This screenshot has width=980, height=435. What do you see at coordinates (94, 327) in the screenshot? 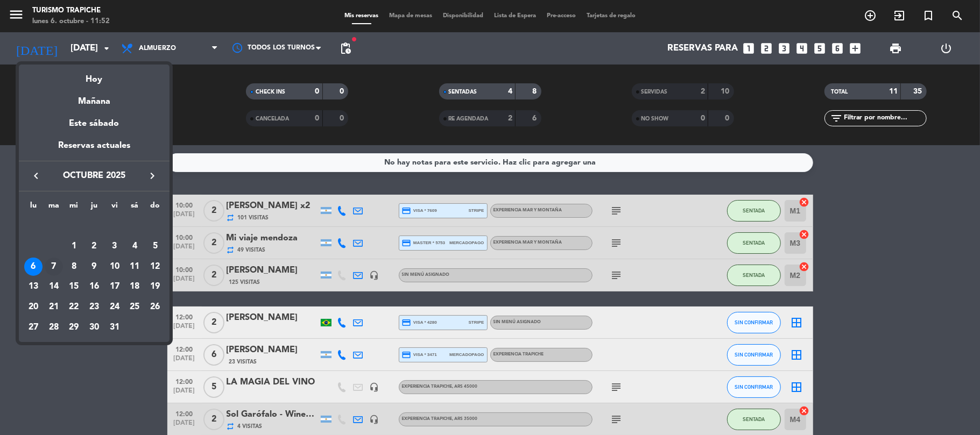
I see `td: 30 de octubre de 2025` at bounding box center [94, 327].